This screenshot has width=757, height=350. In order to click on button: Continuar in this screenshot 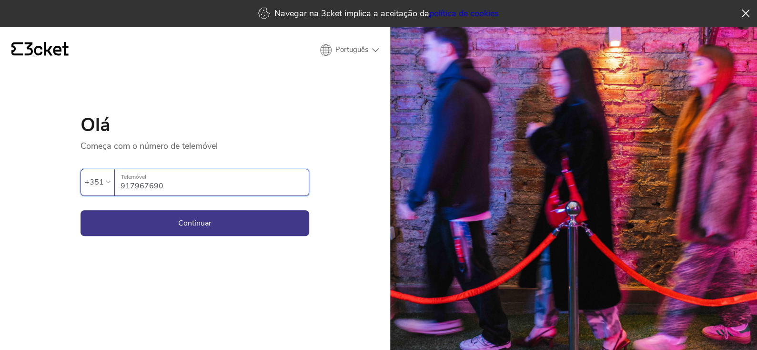, I will do `click(195, 223)`.